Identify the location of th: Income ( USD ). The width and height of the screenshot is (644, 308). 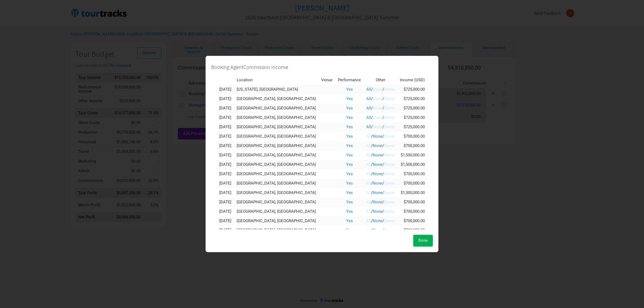
(412, 80).